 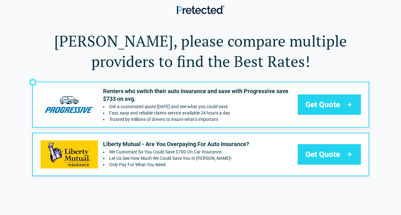 I want to click on p: Liberty Mutual - Are You Overpaying For Auto Insurance?, so click(x=176, y=144).